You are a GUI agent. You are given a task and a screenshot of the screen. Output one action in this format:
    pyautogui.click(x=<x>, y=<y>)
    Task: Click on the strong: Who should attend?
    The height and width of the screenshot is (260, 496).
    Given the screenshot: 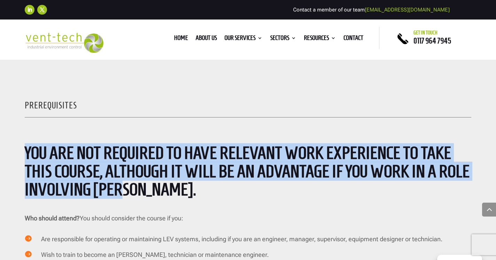 What is the action you would take?
    pyautogui.click(x=52, y=218)
    